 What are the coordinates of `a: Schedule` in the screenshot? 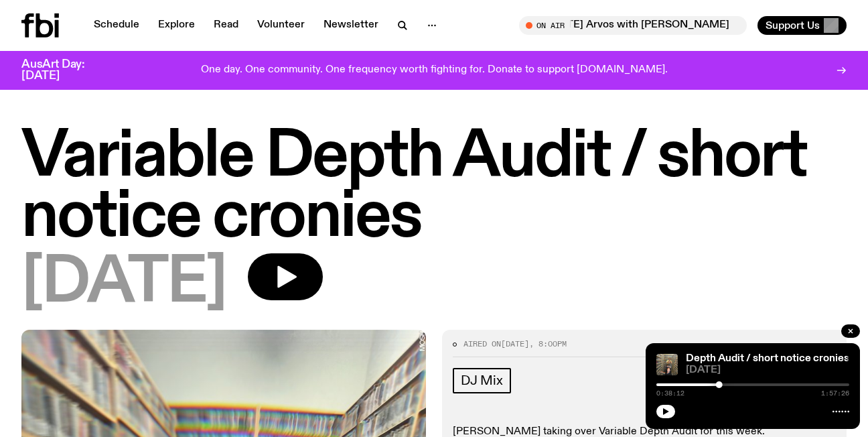 It's located at (117, 25).